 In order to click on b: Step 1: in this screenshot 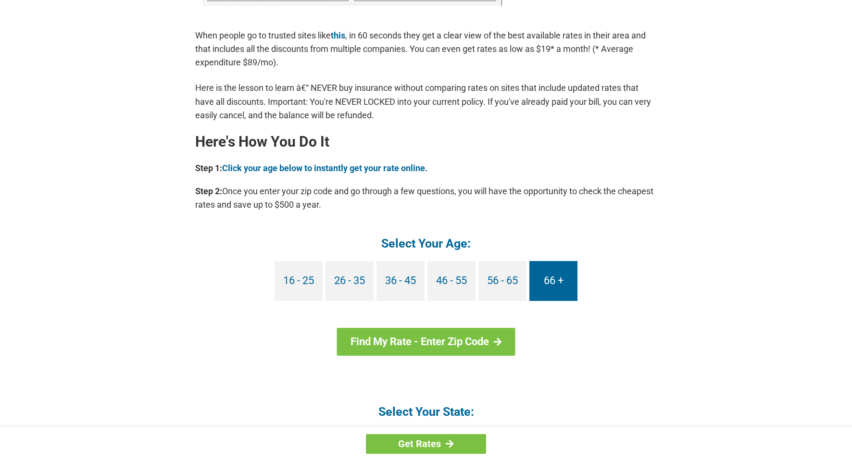, I will do `click(209, 168)`.